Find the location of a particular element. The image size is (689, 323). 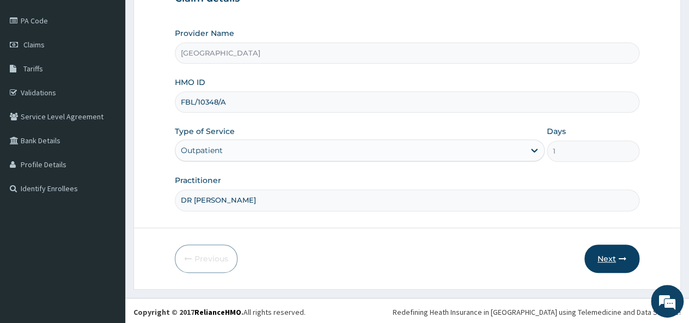

input: Enter HMO ID is located at coordinates (407, 102).